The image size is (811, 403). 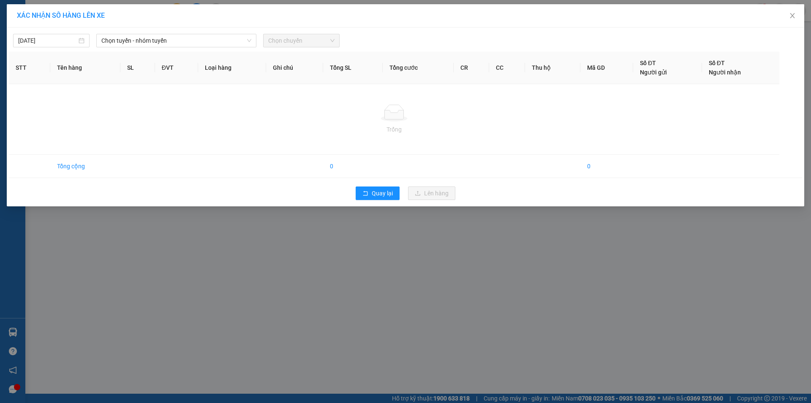 I want to click on span: XÁC NHẬN SỐ HÀNG LÊN XE, so click(x=61, y=15).